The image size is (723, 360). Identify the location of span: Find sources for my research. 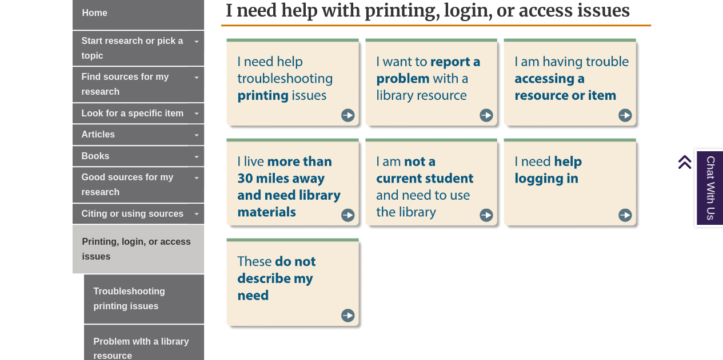
(125, 84).